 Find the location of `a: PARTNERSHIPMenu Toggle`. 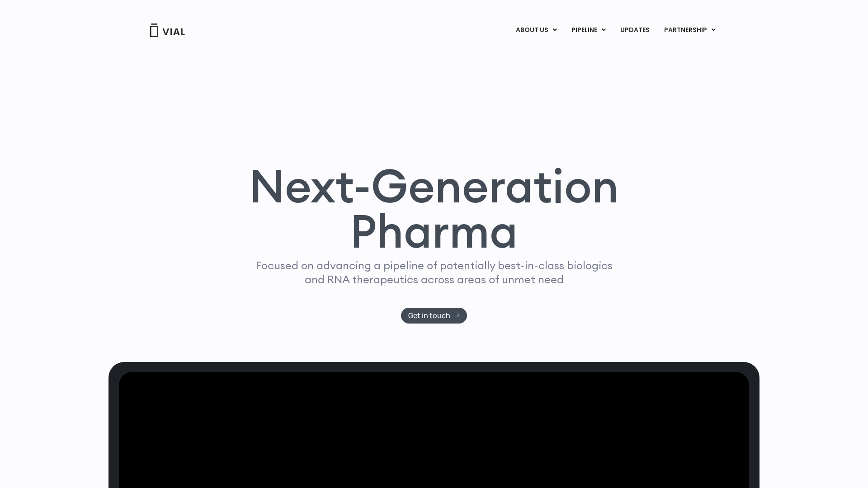

a: PARTNERSHIPMenu Toggle is located at coordinates (690, 30).